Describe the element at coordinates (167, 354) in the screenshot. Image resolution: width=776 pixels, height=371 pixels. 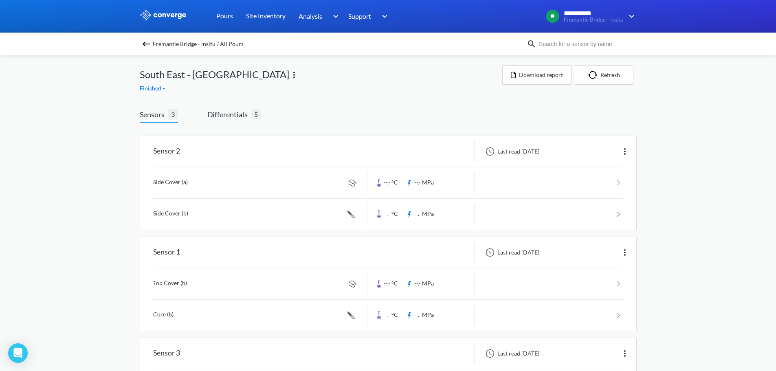
I see `div: Sensor 3` at that location.